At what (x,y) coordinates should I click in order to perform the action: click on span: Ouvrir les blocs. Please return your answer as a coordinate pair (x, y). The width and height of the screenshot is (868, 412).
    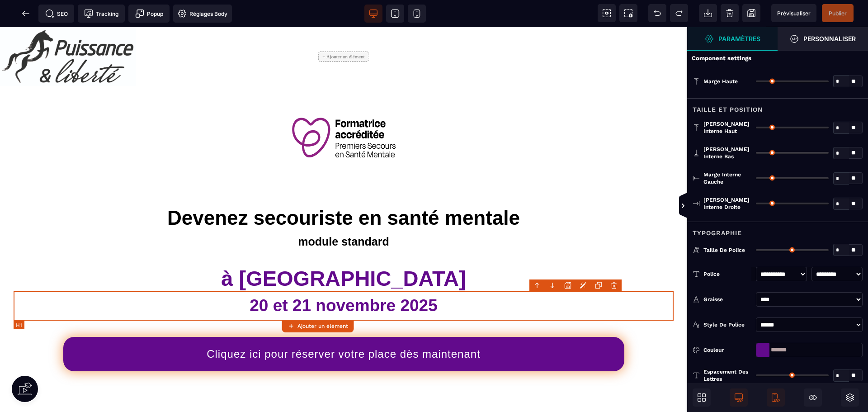
    Looking at the image, I should click on (702, 397).